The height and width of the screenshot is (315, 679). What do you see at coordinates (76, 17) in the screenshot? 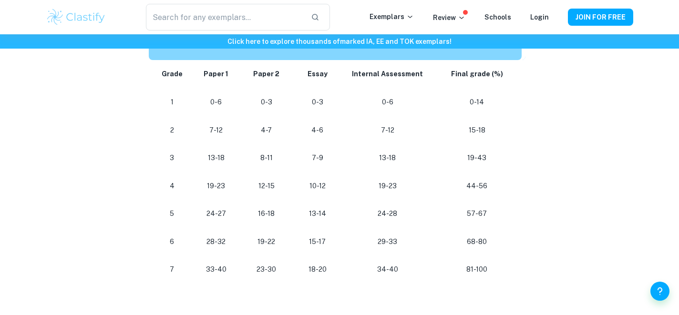
I see `a: Clastify logo` at bounding box center [76, 17].